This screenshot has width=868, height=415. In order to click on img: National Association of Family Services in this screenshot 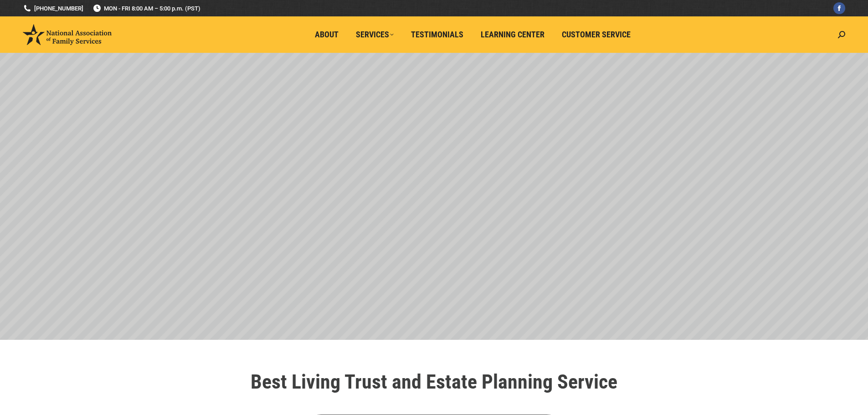, I will do `click(67, 35)`.